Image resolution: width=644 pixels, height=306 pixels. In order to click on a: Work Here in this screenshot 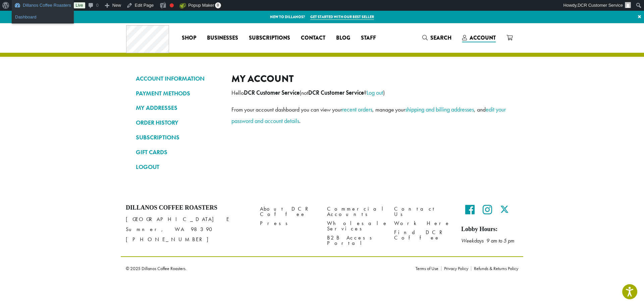, I will do `click(423, 224)`.